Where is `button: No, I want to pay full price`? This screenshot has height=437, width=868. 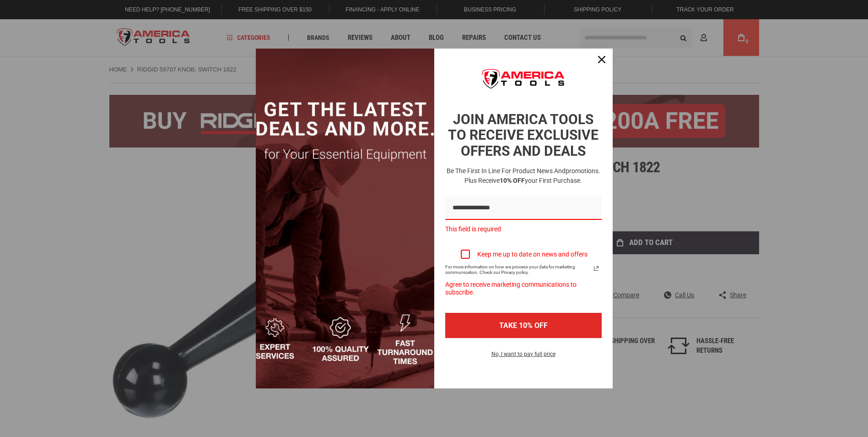 button: No, I want to pay full price is located at coordinates (524, 357).